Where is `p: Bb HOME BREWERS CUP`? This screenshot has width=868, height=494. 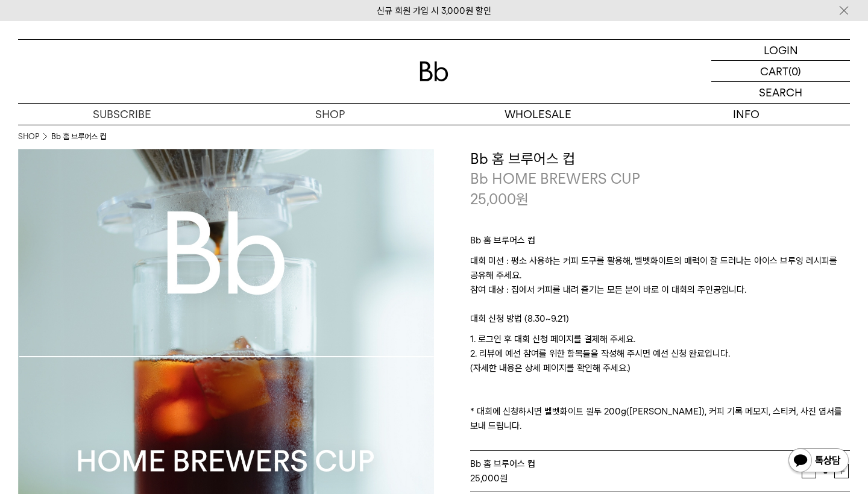 p: Bb HOME BREWERS CUP is located at coordinates (660, 179).